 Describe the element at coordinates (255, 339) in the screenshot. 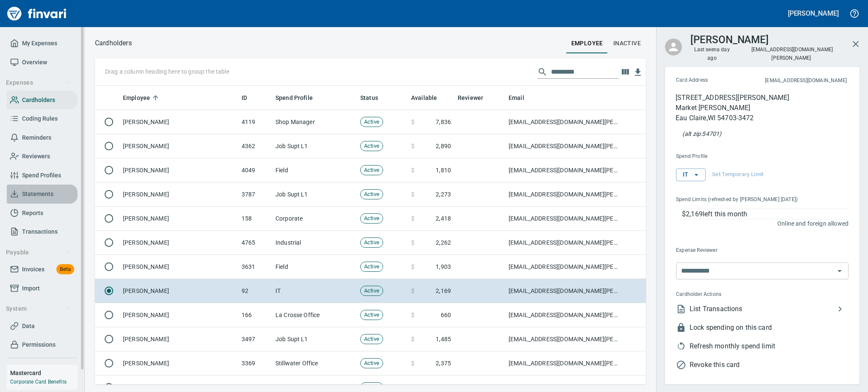

I see `td: 3497` at that location.